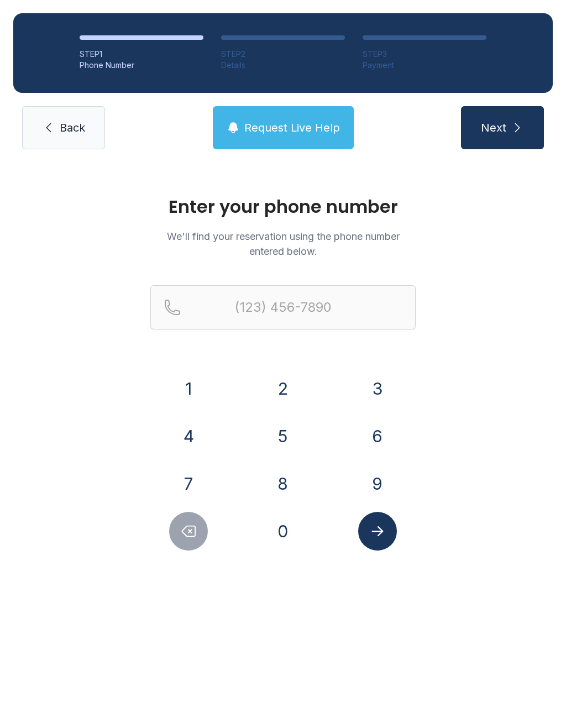  I want to click on div: STEP 1, so click(142, 54).